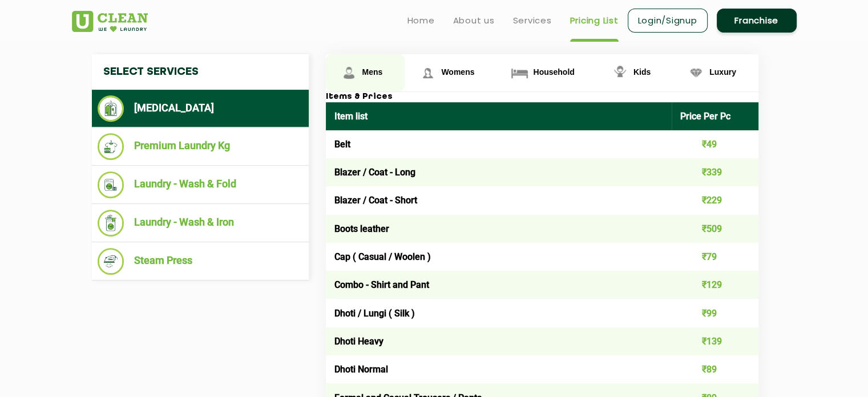 This screenshot has width=868, height=397. Describe the element at coordinates (499, 369) in the screenshot. I see `td: Dhoti Normal` at that location.